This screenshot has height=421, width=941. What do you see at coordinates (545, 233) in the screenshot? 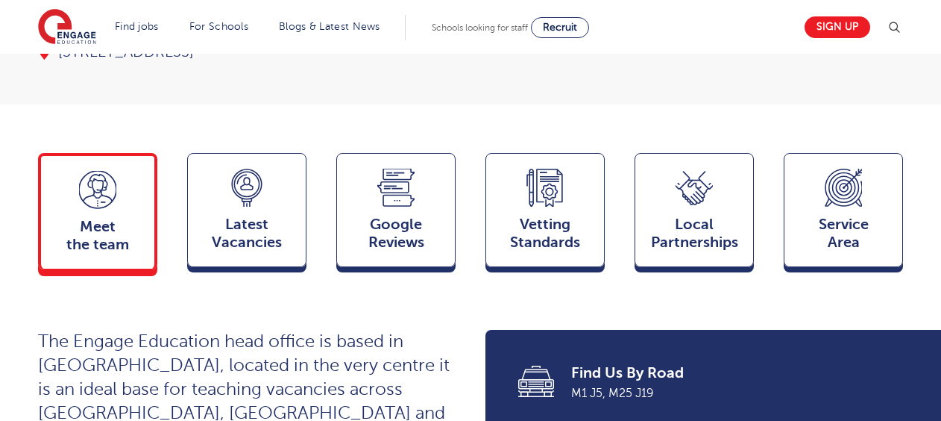
I see `span: Vetting Standards` at bounding box center [545, 233].